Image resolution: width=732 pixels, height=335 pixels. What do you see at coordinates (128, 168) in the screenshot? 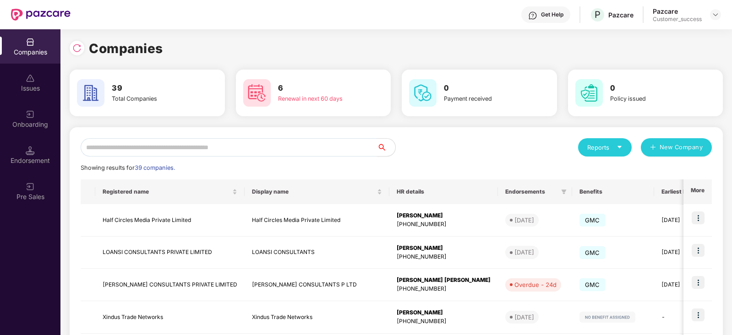
I see `span: Showing results for` at bounding box center [128, 168].